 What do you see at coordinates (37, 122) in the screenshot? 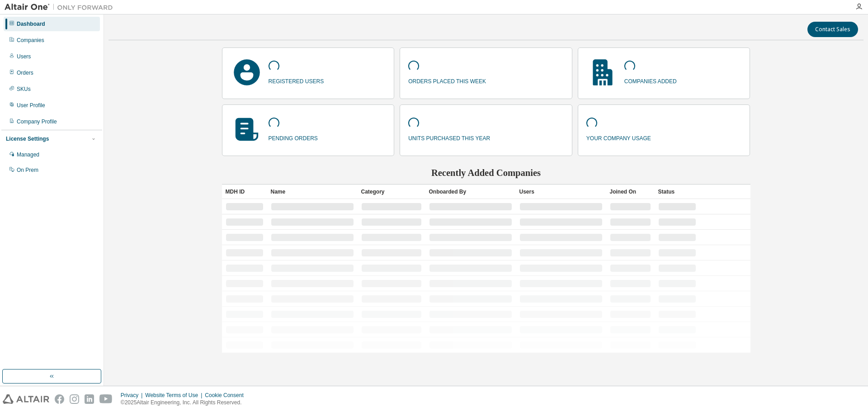
I see `div: Company Profile` at bounding box center [37, 122].